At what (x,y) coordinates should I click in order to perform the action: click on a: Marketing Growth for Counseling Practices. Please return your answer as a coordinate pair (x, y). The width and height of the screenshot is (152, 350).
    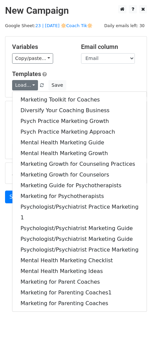
    Looking at the image, I should click on (79, 164).